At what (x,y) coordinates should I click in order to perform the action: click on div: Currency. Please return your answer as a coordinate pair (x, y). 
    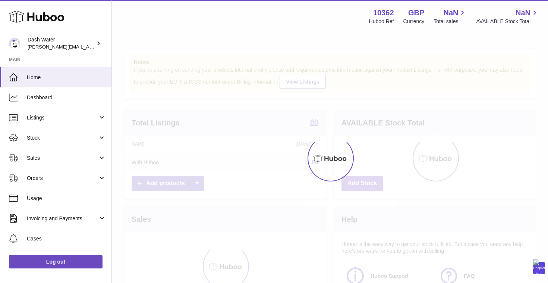
    Looking at the image, I should click on (414, 21).